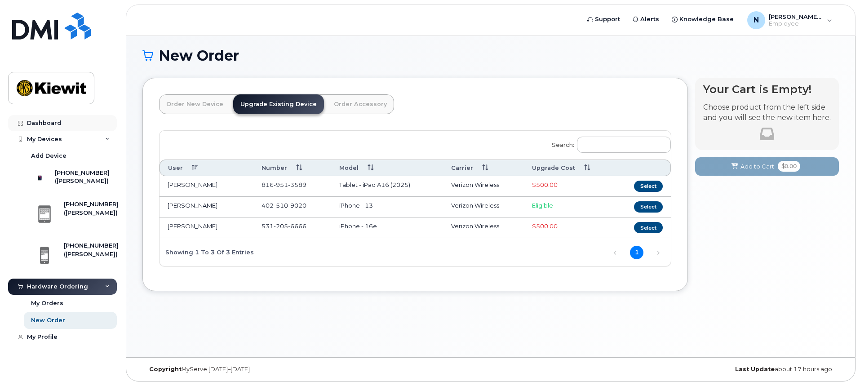  I want to click on span: 6666, so click(297, 226).